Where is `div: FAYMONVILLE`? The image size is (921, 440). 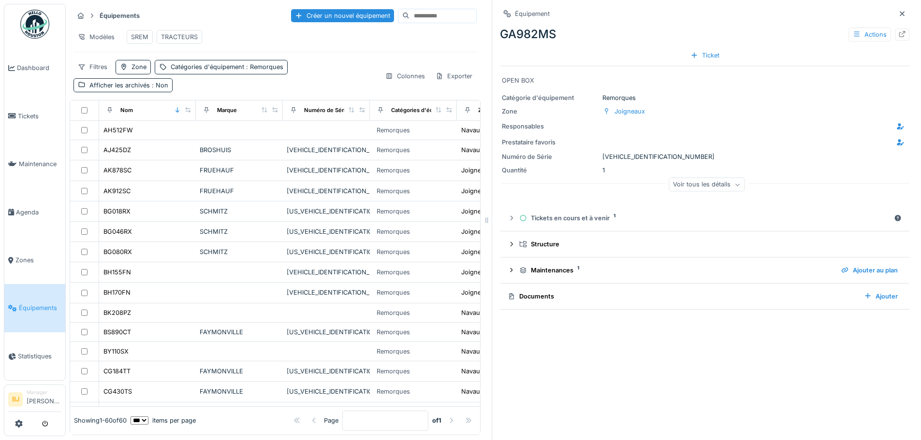 div: FAYMONVILLE is located at coordinates (239, 392).